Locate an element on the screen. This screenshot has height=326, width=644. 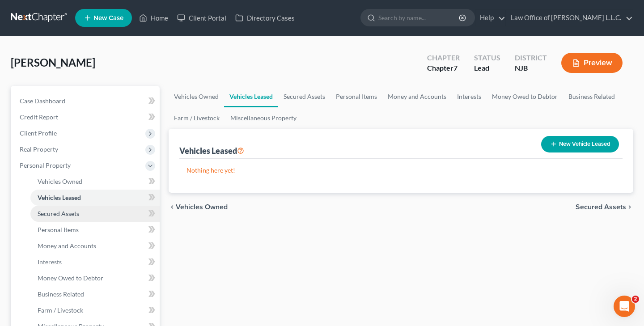
span: Personal Items is located at coordinates (58, 229).